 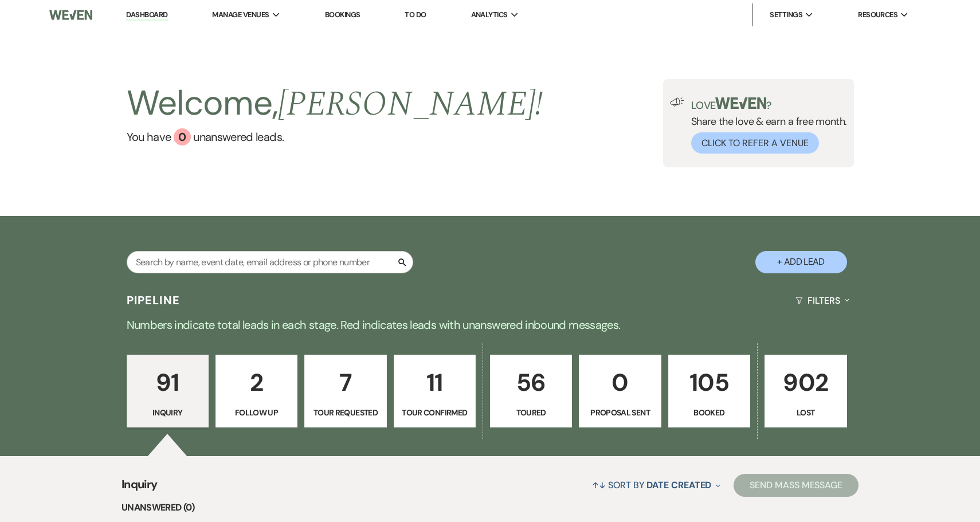 I want to click on p: Tour Requested, so click(x=345, y=412).